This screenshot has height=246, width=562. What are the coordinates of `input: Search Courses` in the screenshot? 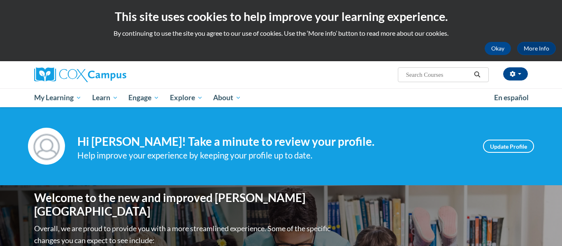 It's located at (438, 75).